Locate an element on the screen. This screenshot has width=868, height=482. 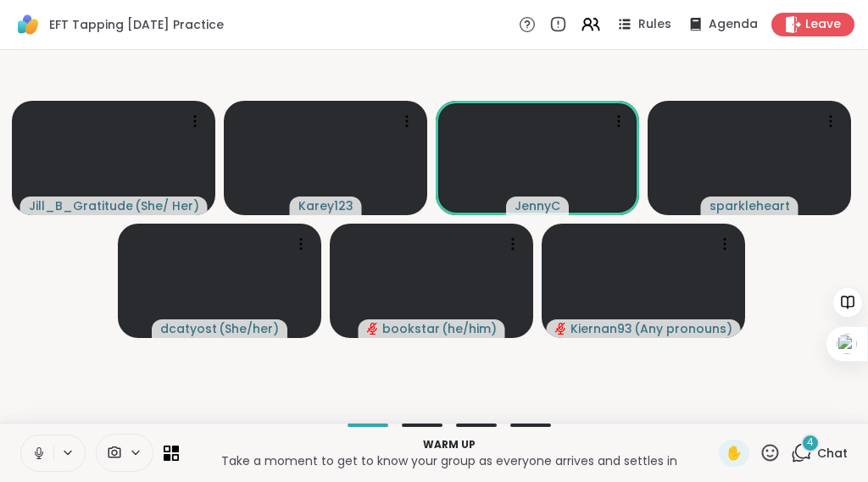
span: Karey123 is located at coordinates (325, 206).